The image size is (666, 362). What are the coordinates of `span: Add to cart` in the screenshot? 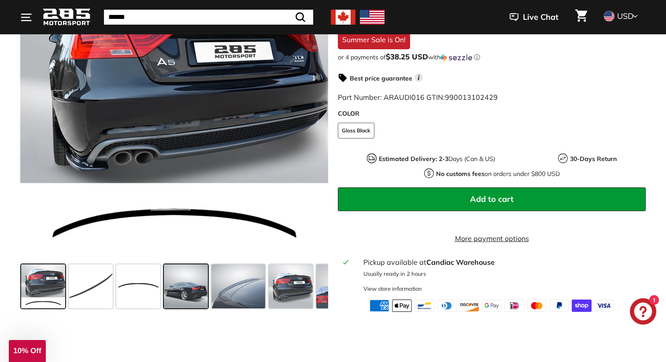 It's located at (491, 199).